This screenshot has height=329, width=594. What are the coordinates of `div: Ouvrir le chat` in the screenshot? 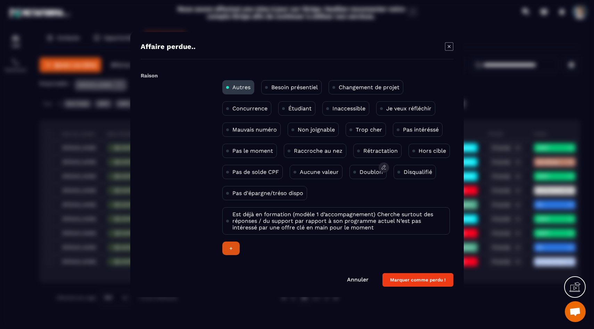 It's located at (575, 312).